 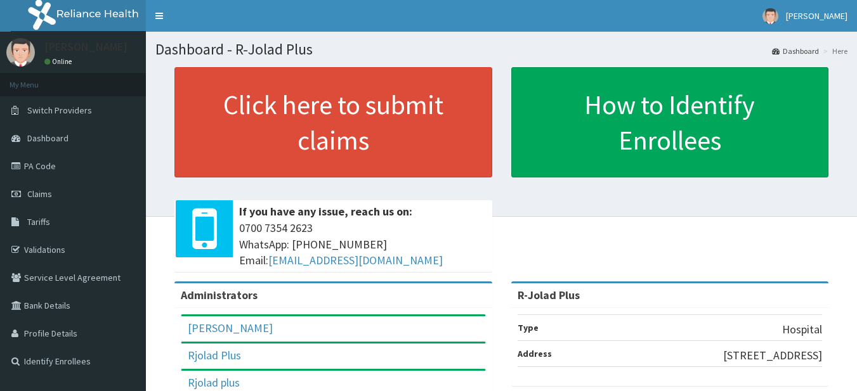 What do you see at coordinates (549, 295) in the screenshot?
I see `strong: R-Jolad Plus` at bounding box center [549, 295].